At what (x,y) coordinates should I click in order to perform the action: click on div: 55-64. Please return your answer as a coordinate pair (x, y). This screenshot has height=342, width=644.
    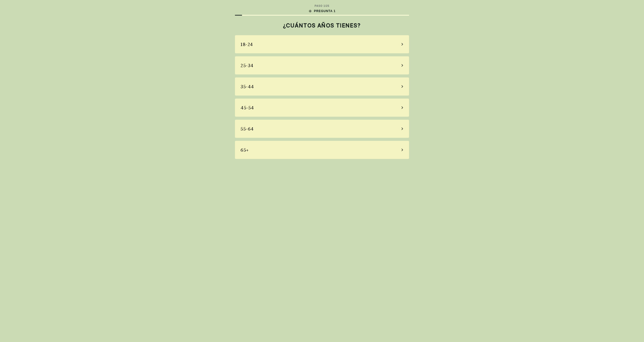
    Looking at the image, I should click on (247, 129).